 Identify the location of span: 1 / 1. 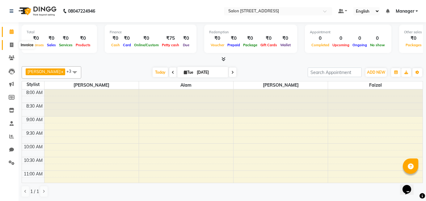
(35, 192).